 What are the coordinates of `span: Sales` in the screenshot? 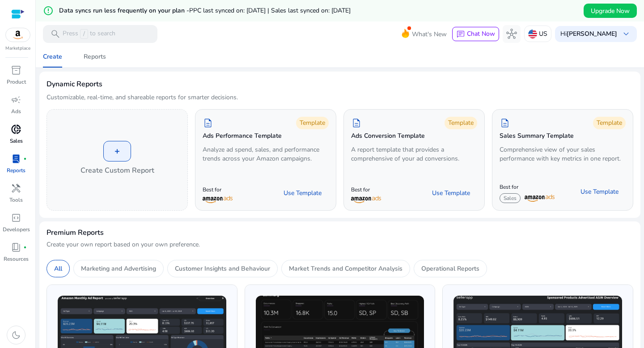 It's located at (510, 198).